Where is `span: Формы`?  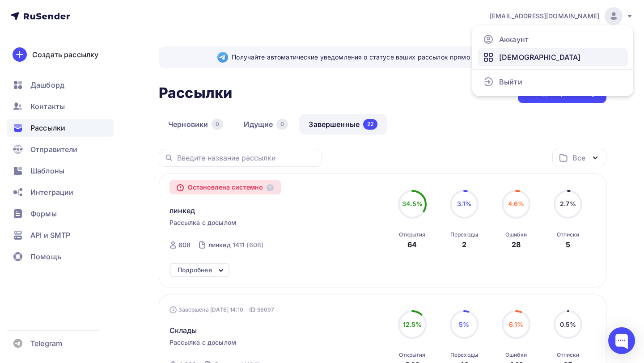 span: Формы is located at coordinates (44, 214).